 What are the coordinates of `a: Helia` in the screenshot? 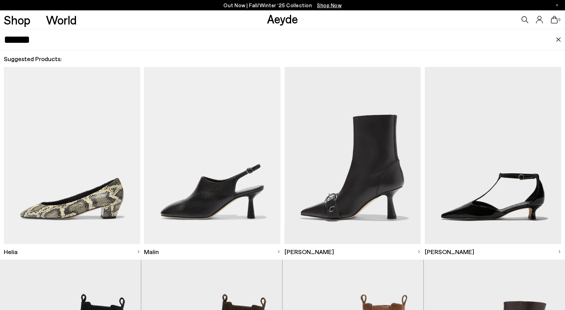 It's located at (72, 252).